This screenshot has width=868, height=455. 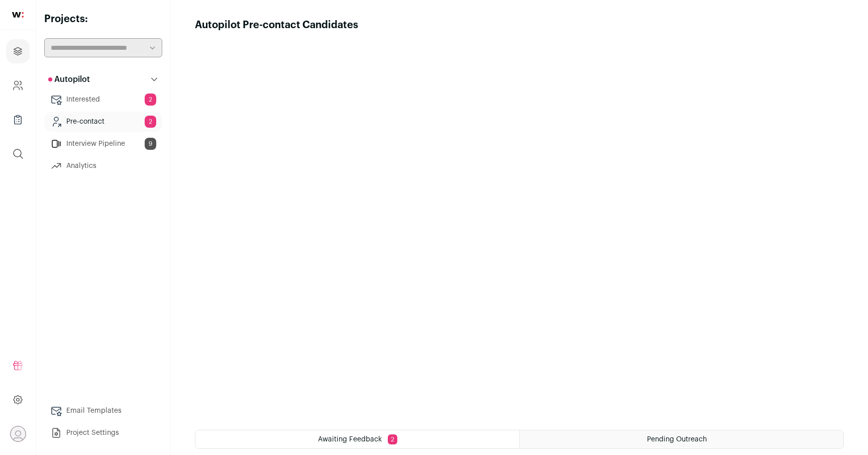 What do you see at coordinates (681, 439) in the screenshot?
I see `a: Pending Outreach` at bounding box center [681, 439].